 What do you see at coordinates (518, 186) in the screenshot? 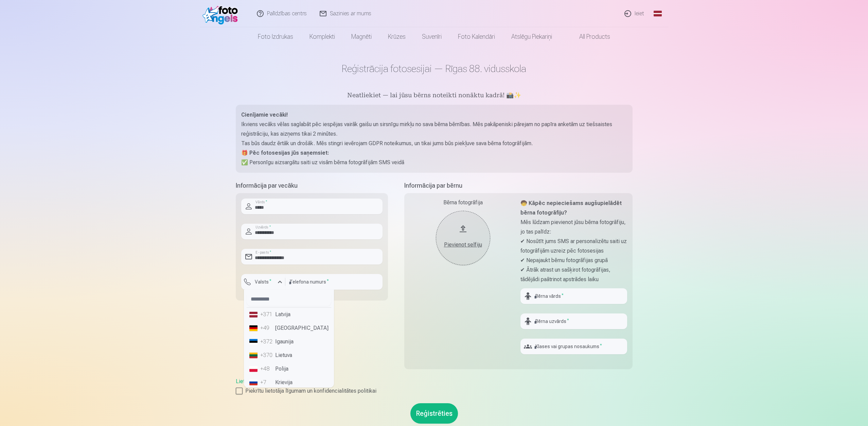
I see `h5: Informācija par bērnu` at bounding box center [518, 186].